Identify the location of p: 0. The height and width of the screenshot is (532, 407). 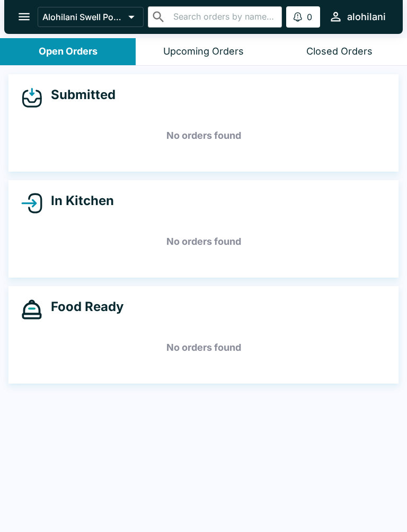
(310, 17).